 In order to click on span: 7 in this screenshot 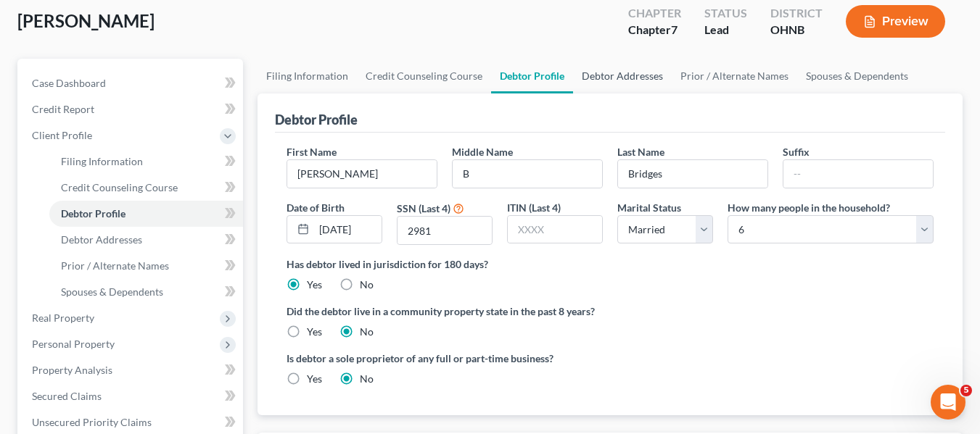, I will do `click(674, 29)`.